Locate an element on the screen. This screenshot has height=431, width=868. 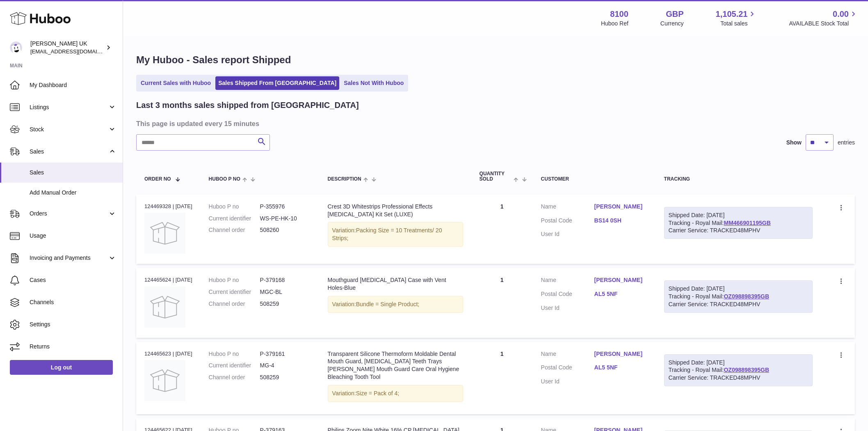
span: Order No is located at coordinates (157, 179).